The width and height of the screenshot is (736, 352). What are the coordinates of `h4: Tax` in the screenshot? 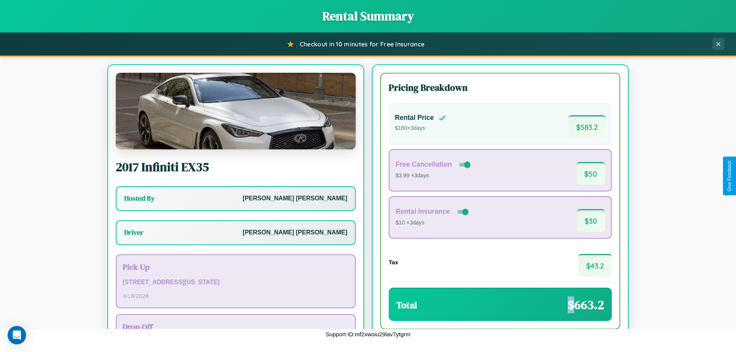 It's located at (393, 262).